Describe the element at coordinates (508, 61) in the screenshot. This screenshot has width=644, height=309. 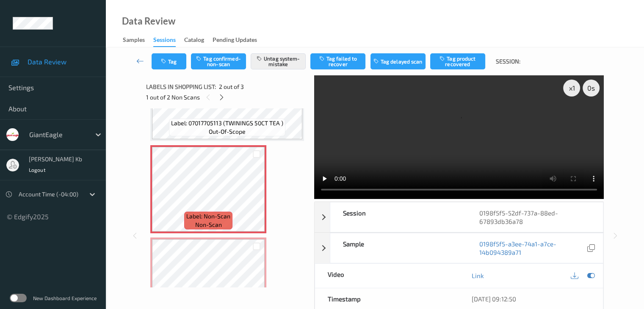
I see `span: Session:` at that location.